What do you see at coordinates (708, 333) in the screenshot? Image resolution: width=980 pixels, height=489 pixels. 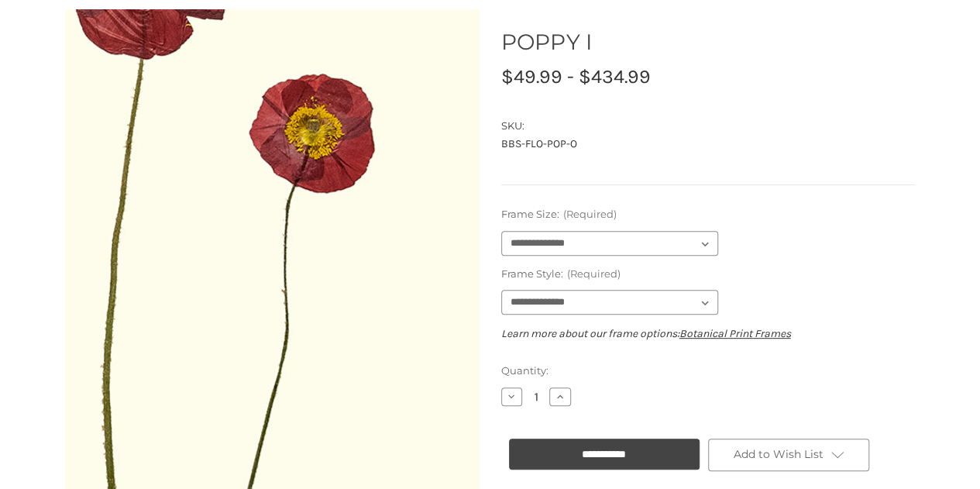 I see `p: Learn more about our frame options:` at bounding box center [708, 333].